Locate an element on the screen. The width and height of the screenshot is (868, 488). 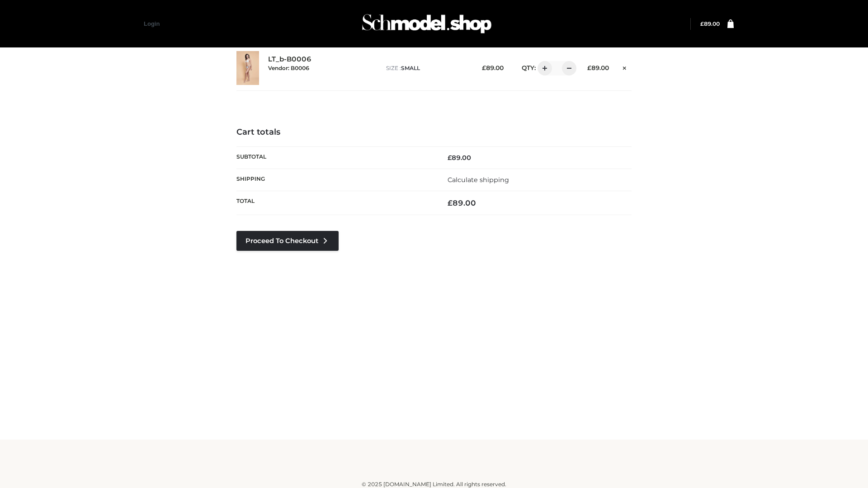
small: Vendor: B0006 is located at coordinates (289, 68).